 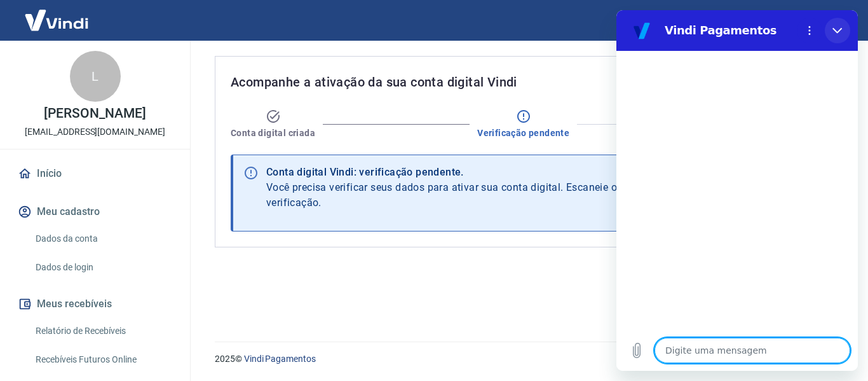 I want to click on img: Vindi, so click(x=57, y=20).